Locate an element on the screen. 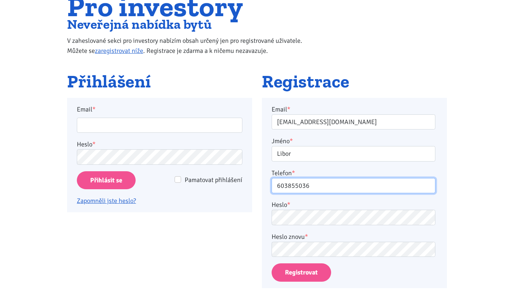  h2: Registrace is located at coordinates (354, 82).